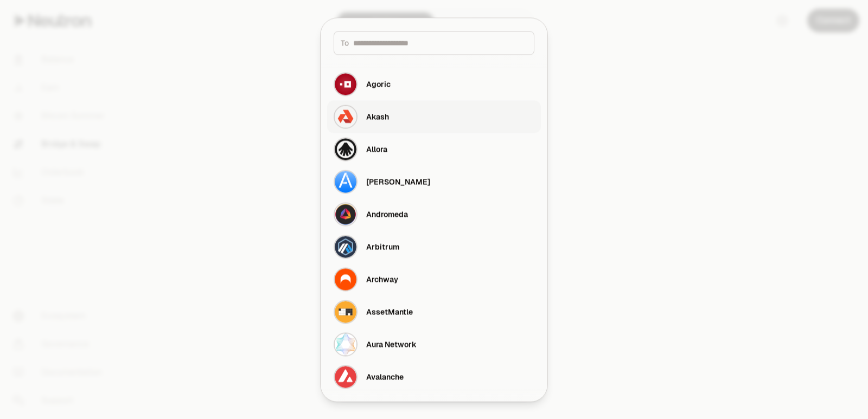 Image resolution: width=868 pixels, height=419 pixels. I want to click on div: Archway, so click(382, 280).